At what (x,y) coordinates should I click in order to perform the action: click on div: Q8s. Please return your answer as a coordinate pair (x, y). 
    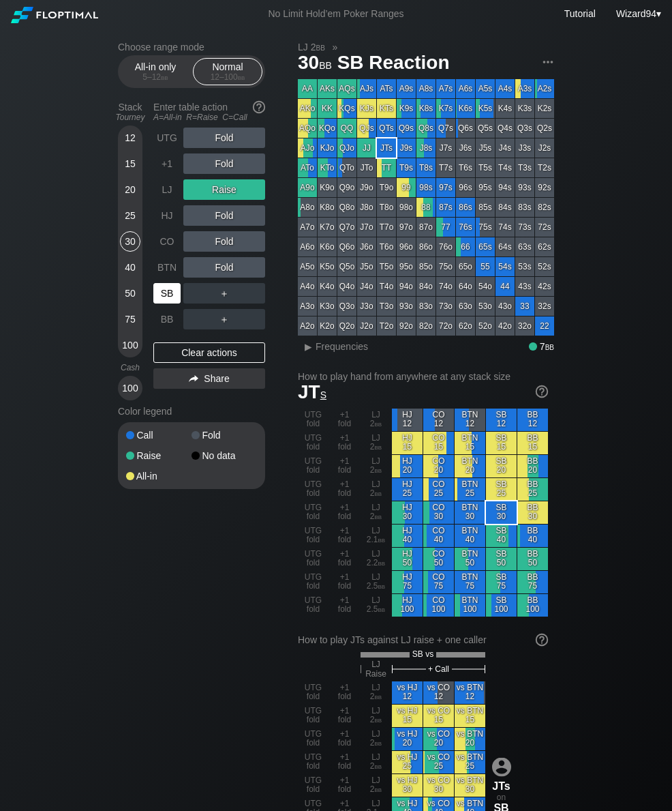
    Looking at the image, I should click on (426, 128).